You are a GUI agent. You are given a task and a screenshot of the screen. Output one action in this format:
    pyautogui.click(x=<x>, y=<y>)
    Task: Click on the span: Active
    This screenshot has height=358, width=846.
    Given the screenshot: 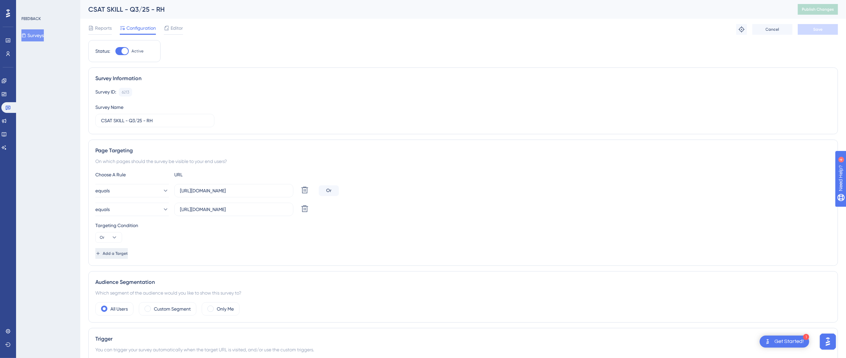 What is the action you would take?
    pyautogui.click(x=137, y=51)
    